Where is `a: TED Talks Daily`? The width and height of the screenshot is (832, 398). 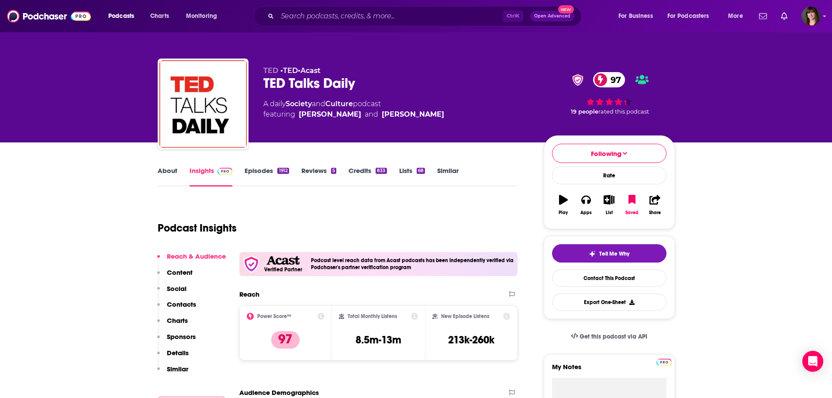
a: TED Talks Daily is located at coordinates (203, 104).